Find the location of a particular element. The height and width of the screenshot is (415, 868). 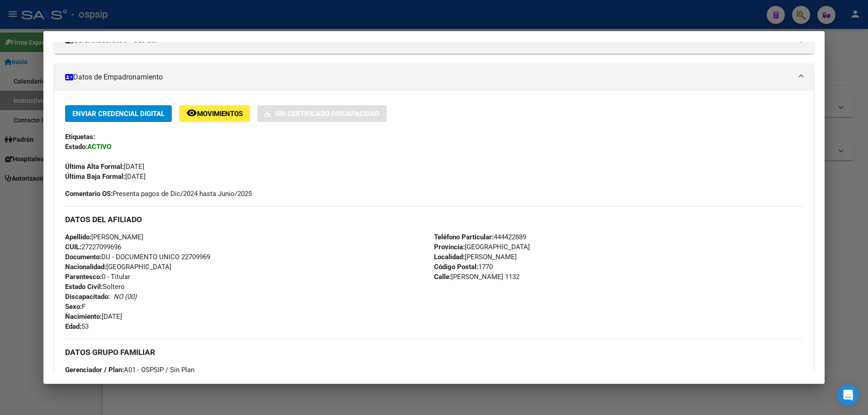

span: 27227099696 is located at coordinates (93, 247).